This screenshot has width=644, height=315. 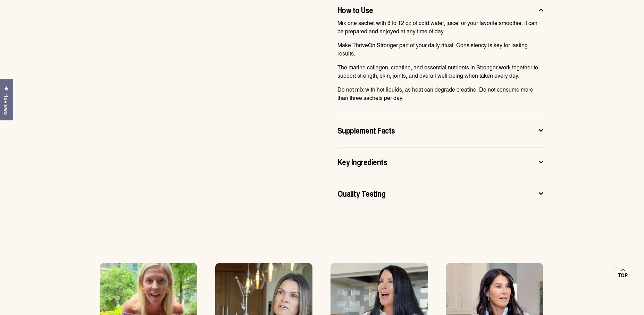 I want to click on button: Supplement Facts, so click(x=441, y=132).